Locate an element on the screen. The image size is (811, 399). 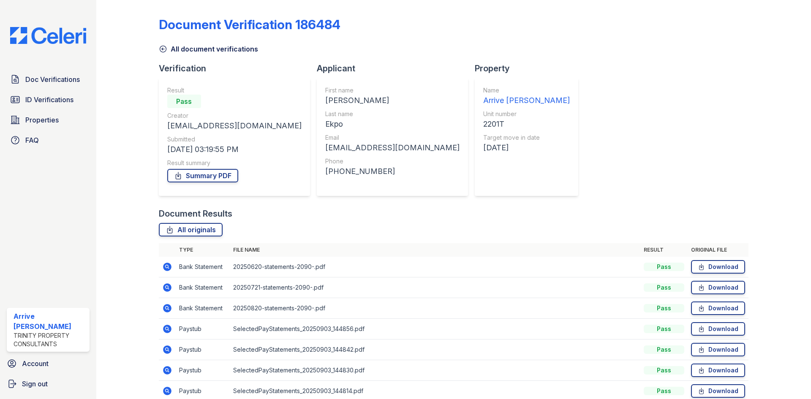
div: Document Verification 186484 is located at coordinates (250, 25).